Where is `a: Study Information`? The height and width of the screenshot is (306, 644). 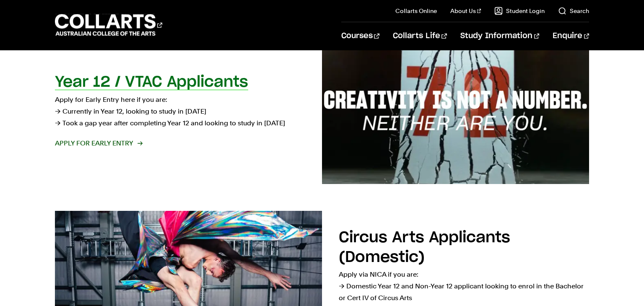
a: Study Information is located at coordinates (500, 36).